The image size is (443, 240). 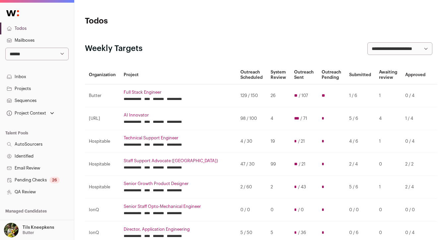 What do you see at coordinates (28, 233) in the screenshot?
I see `p: Butter` at bounding box center [28, 233].